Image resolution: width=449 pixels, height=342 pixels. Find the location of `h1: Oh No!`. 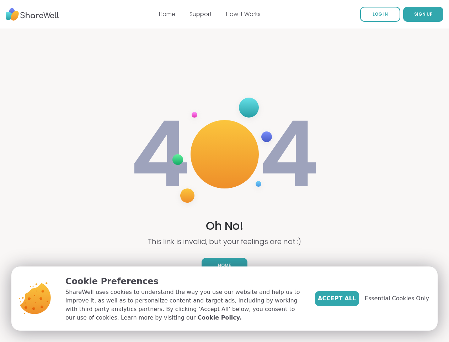

h1: Oh No! is located at coordinates (225, 226).